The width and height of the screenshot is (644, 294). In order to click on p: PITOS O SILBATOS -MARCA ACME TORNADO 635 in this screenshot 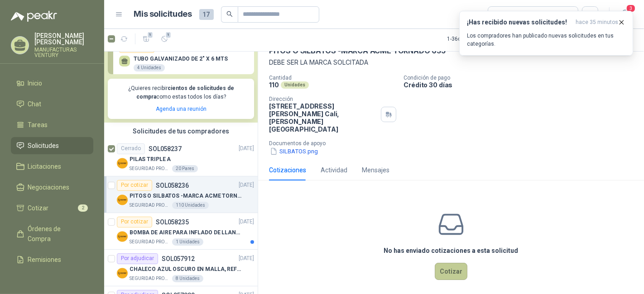, I will do `click(185, 196)`.